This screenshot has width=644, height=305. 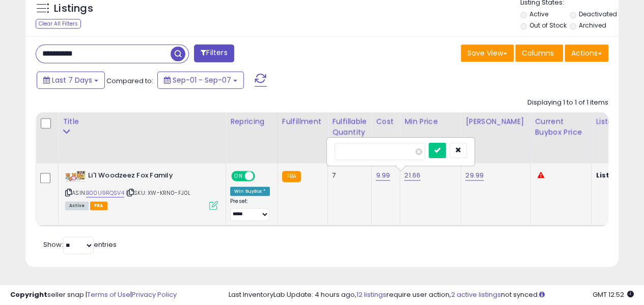 I want to click on a: 12 listings, so click(x=372, y=294).